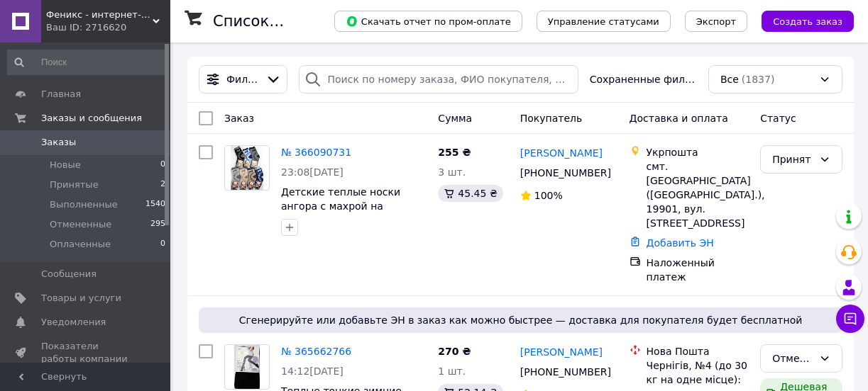 The width and height of the screenshot is (868, 391). What do you see at coordinates (603, 21) in the screenshot?
I see `span: Управление статусами` at bounding box center [603, 21].